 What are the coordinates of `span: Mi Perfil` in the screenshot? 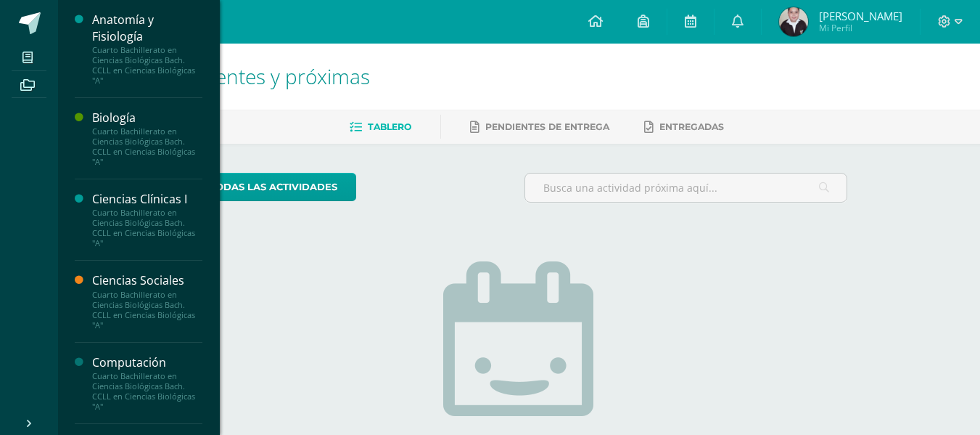 It's located at (861, 27).